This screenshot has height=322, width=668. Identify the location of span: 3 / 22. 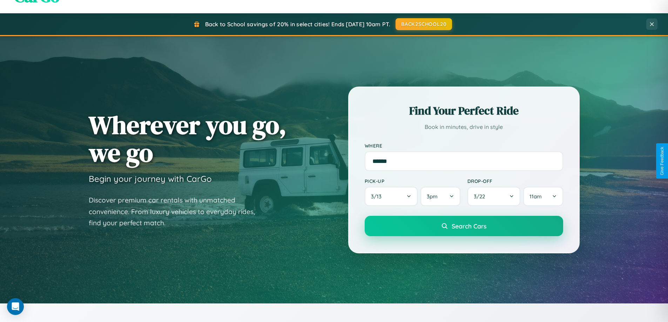
(481, 197).